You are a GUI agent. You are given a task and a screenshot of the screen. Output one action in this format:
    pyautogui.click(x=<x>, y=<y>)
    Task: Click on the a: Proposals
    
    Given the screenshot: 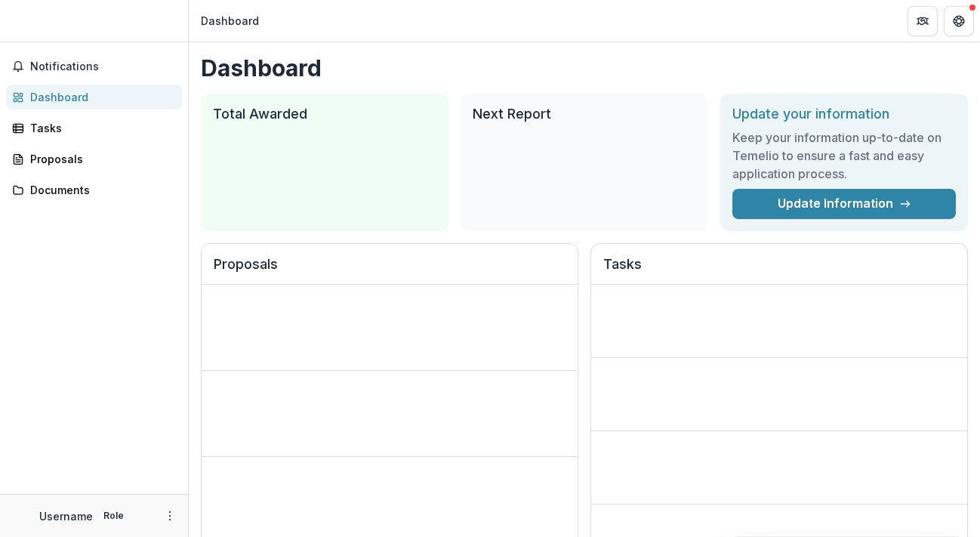 What is the action you would take?
    pyautogui.click(x=94, y=159)
    